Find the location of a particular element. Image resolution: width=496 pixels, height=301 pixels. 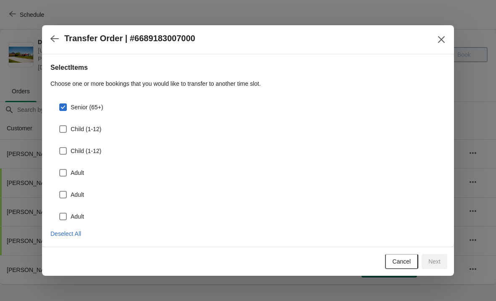

span: Deselect All is located at coordinates (66, 233).